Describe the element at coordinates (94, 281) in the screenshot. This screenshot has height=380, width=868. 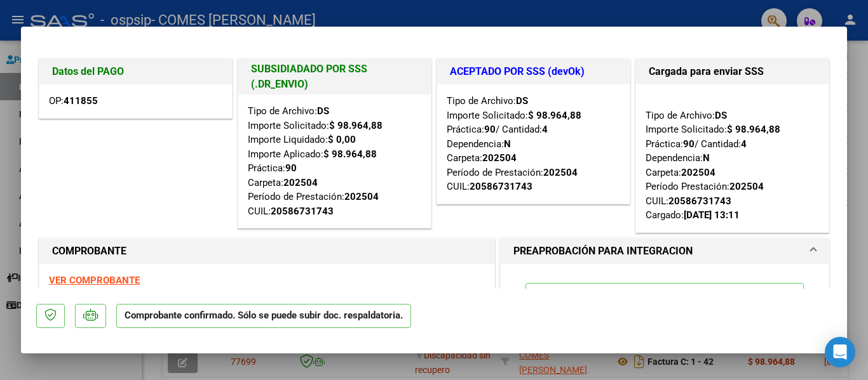
I see `a: VER COMPROBANTE` at that location.